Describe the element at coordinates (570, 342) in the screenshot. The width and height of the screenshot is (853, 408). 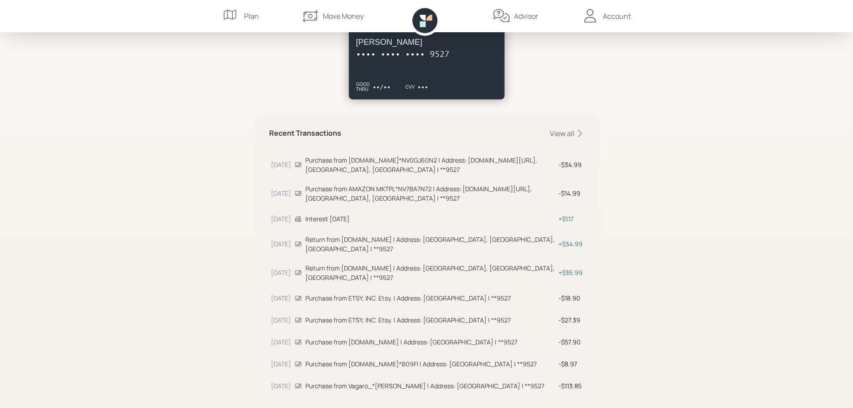
I see `div: $57.90` at that location.